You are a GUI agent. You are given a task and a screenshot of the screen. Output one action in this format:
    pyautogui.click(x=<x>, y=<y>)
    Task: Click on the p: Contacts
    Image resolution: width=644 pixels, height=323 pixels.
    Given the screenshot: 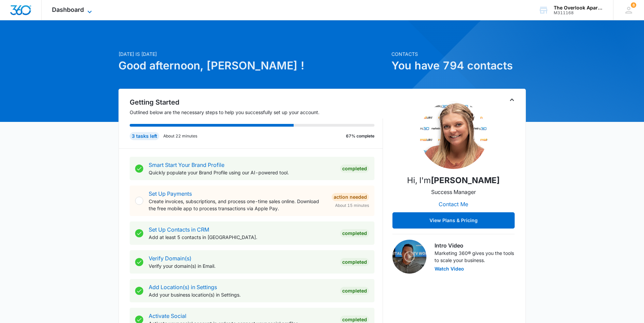 What is the action you would take?
    pyautogui.click(x=458, y=54)
    